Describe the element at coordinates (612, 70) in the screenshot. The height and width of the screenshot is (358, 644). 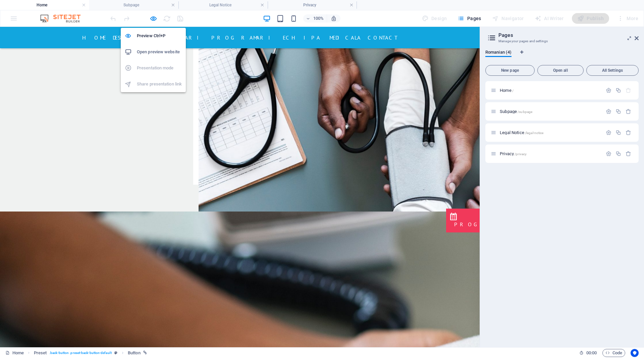
I see `button: All Settings` at that location.